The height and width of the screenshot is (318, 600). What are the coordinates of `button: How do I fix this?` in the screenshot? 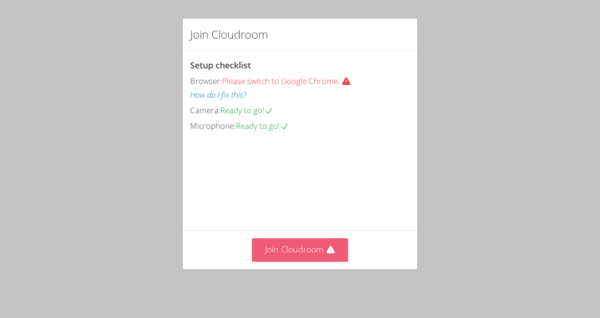 It's located at (218, 95).